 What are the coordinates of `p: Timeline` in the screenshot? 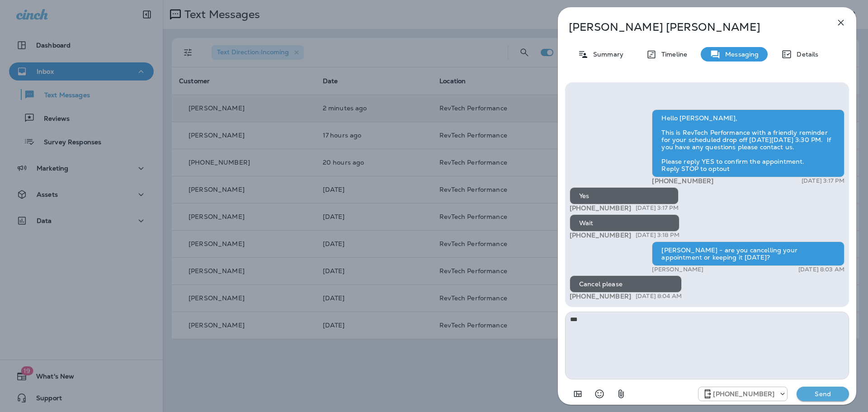 It's located at (672, 55).